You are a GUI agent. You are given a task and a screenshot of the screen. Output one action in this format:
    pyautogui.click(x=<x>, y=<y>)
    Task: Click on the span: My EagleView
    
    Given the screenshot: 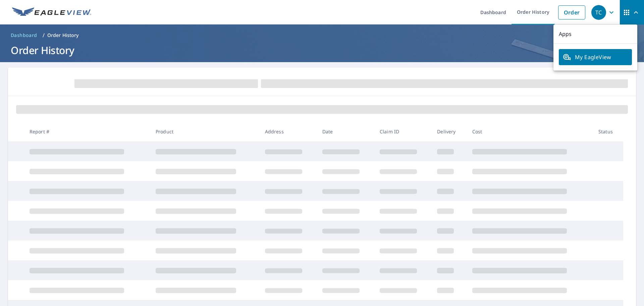 What is the action you would take?
    pyautogui.click(x=595, y=57)
    